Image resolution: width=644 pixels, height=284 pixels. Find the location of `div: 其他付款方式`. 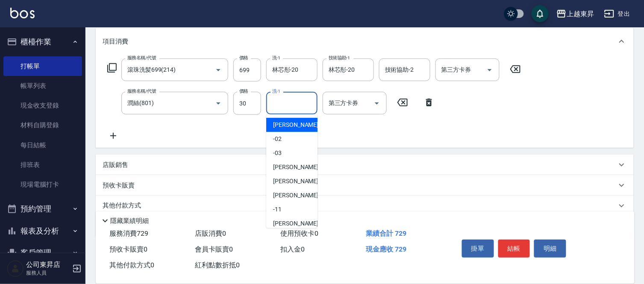

div: 其他付款方式 is located at coordinates (365, 206).